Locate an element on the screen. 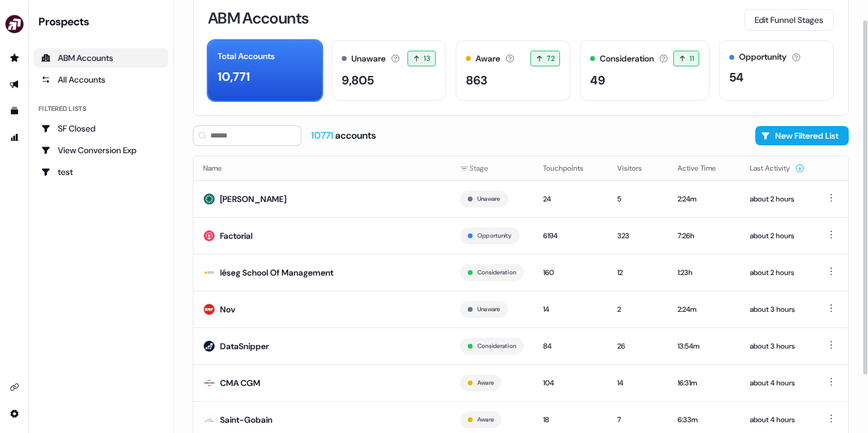  div: Iéseg School Of Management is located at coordinates (277, 273).